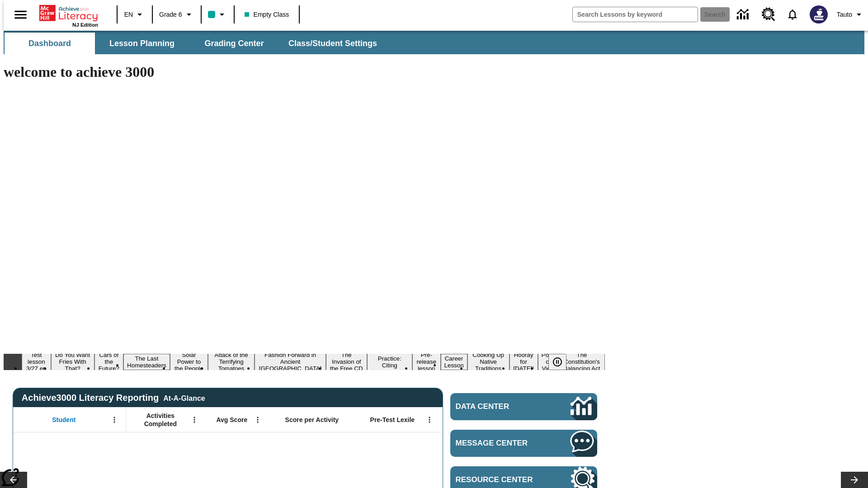 This screenshot has height=488, width=868. I want to click on button: Dashboard, so click(50, 43).